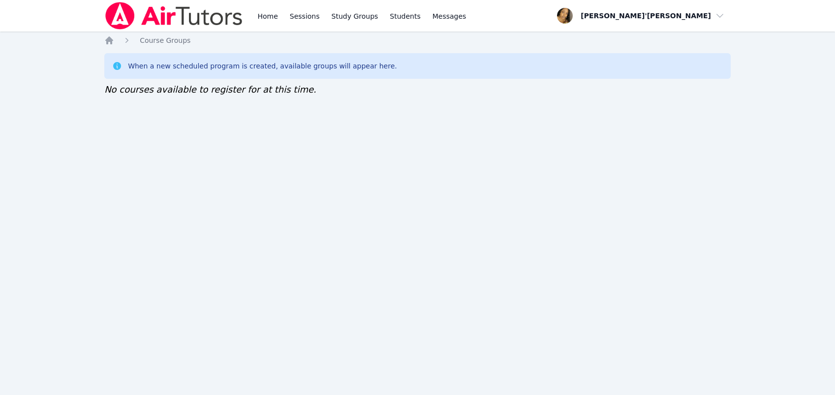 The height and width of the screenshot is (395, 835). Describe the element at coordinates (210, 89) in the screenshot. I see `span: No courses available to register for at this time.` at that location.